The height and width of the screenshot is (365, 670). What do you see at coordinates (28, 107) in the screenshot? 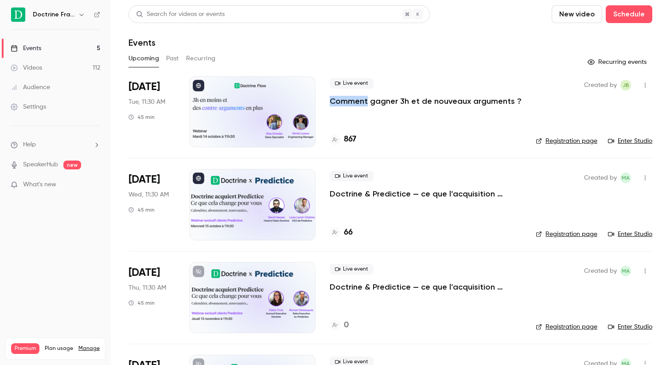
I see `div: Settings` at bounding box center [28, 107].